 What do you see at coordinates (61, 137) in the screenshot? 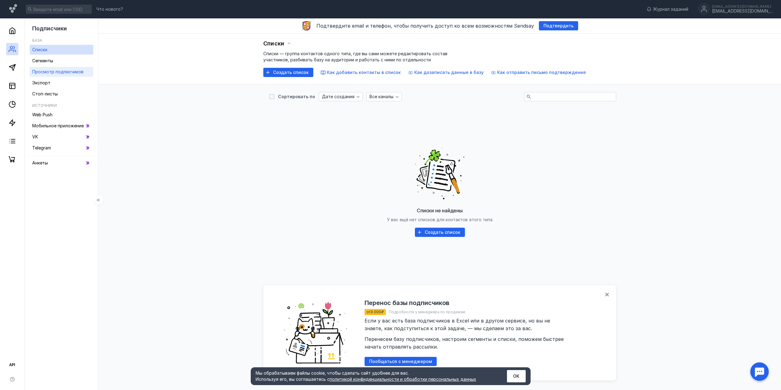
I see `a: VK` at bounding box center [61, 137].